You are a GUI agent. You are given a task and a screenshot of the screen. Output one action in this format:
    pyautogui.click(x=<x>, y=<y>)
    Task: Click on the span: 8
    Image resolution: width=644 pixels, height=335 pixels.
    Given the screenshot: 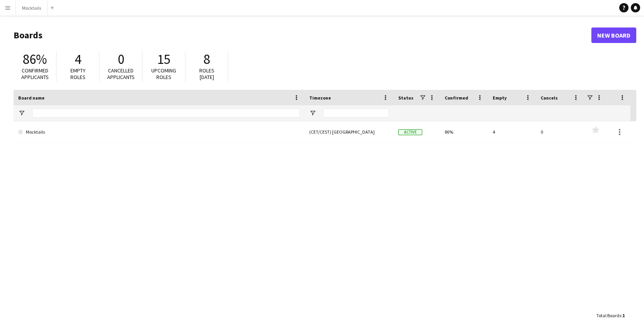 What is the action you would take?
    pyautogui.click(x=207, y=59)
    